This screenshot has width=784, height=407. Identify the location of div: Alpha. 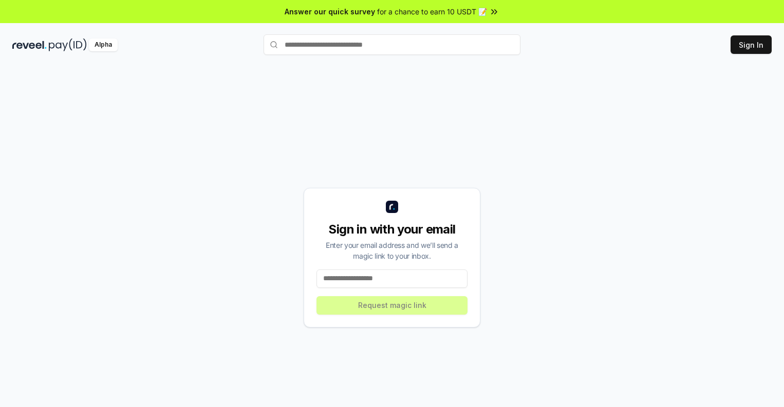
(103, 45).